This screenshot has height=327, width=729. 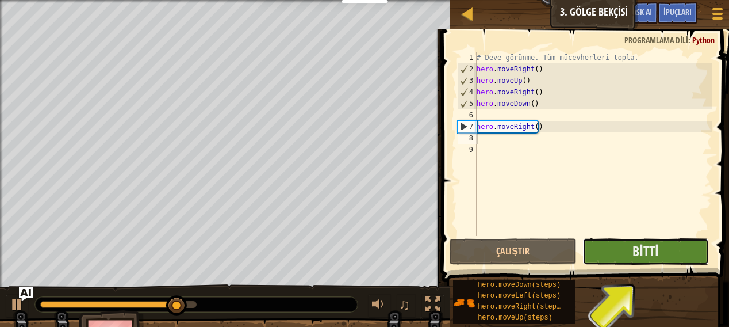 I want to click on span: hero.moveLeft(steps), so click(x=519, y=296).